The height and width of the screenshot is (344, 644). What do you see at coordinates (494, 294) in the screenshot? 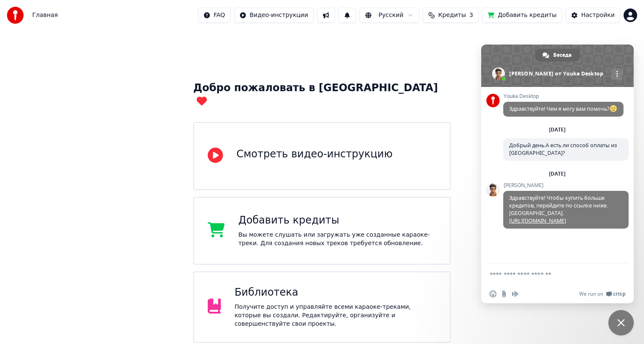
I see `span: Вставить emoji` at bounding box center [494, 294].